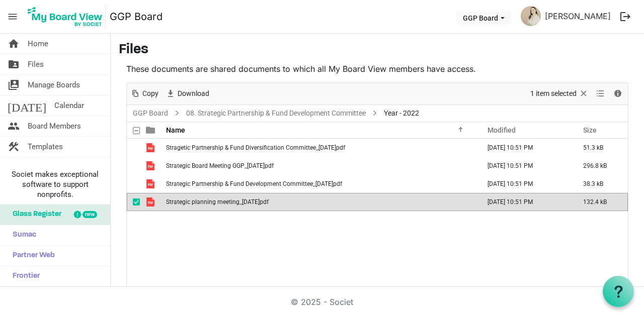 This screenshot has width=644, height=317. What do you see at coordinates (14, 64) in the screenshot?
I see `span: folder_shared` at bounding box center [14, 64].